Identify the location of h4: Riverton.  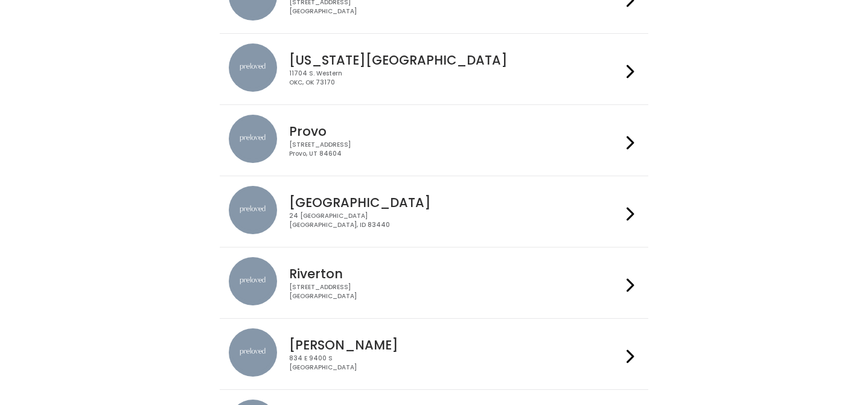
(455, 273).